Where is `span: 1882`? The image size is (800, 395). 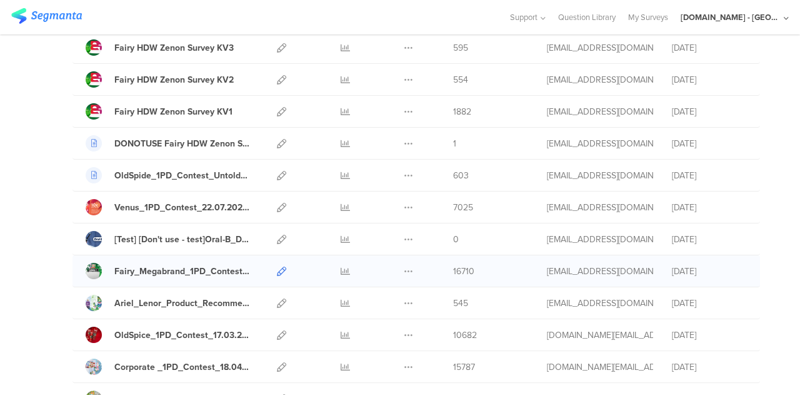 span: 1882 is located at coordinates (462, 111).